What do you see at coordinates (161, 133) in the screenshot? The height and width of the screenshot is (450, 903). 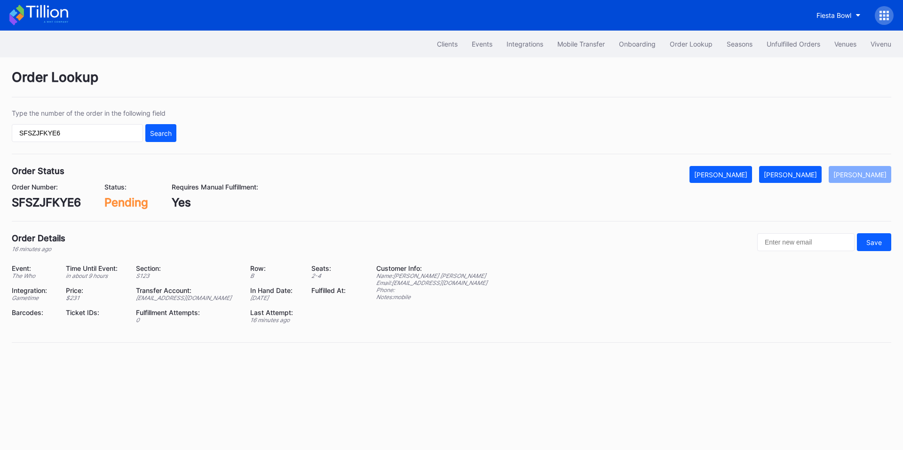 I see `div: Search` at bounding box center [161, 133].